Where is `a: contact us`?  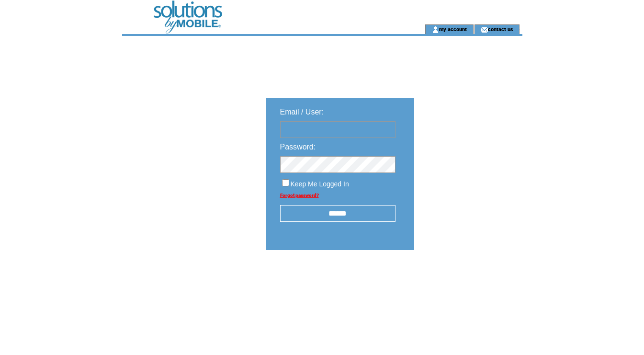 a: contact us is located at coordinates (500, 29).